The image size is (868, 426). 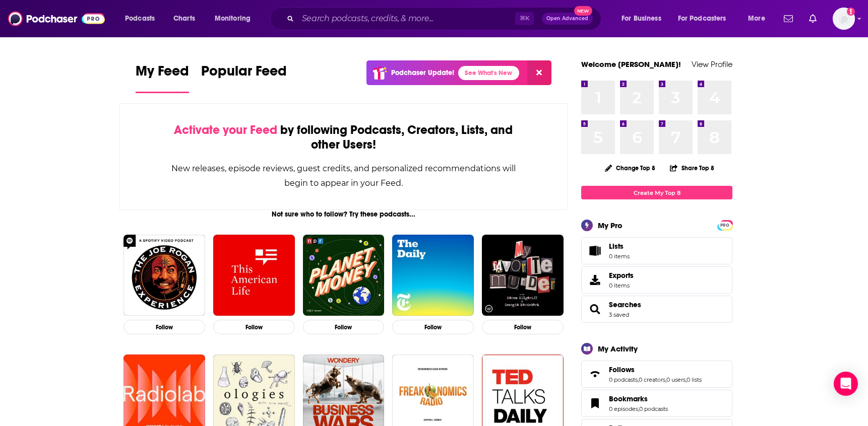 What do you see at coordinates (184, 18) in the screenshot?
I see `a: Charts` at bounding box center [184, 18].